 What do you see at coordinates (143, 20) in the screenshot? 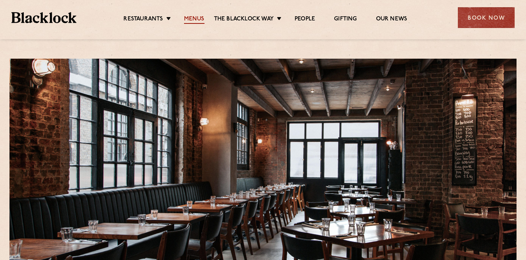
I see `a: Restaurants` at bounding box center [143, 20].